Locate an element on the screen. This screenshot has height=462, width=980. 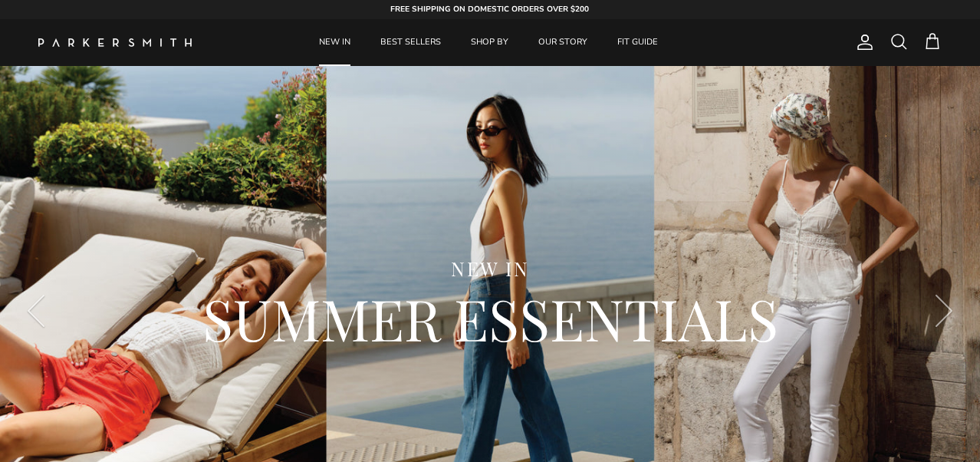
img: Parker Smith is located at coordinates (115, 42).